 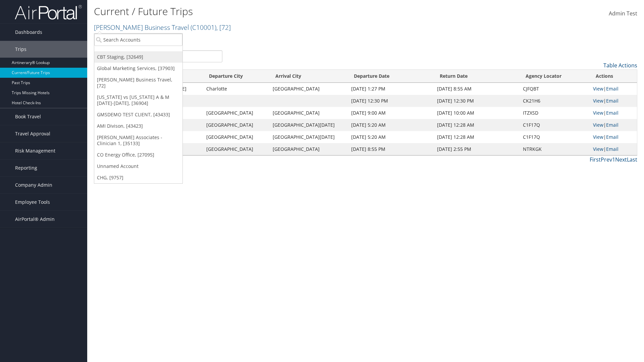 What do you see at coordinates (21, 50) in the screenshot?
I see `span: Trips` at bounding box center [21, 50].